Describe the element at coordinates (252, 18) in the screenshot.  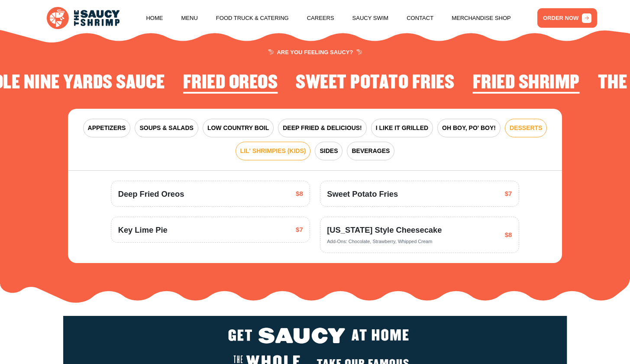
I see `a: Food Truck & Catering` at that location.